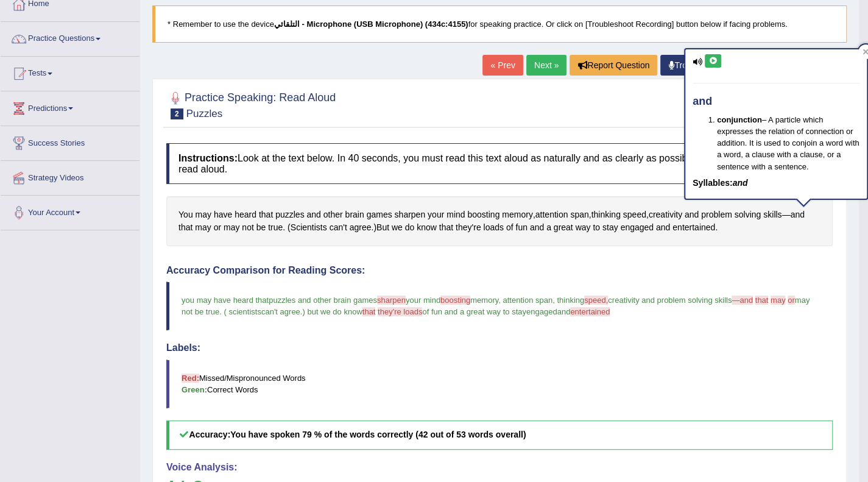 Image resolution: width=868 pixels, height=482 pixels. What do you see at coordinates (614, 65) in the screenshot?
I see `button: Report Question` at bounding box center [614, 65].